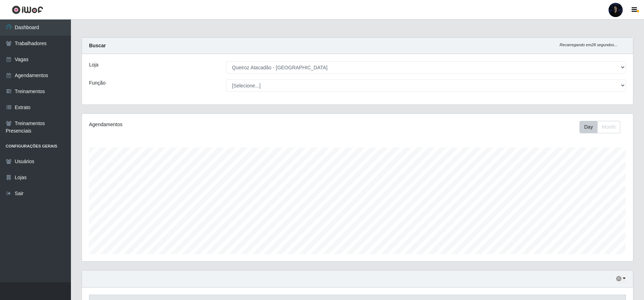 The image size is (644, 300). I want to click on div: First group, so click(600, 127).